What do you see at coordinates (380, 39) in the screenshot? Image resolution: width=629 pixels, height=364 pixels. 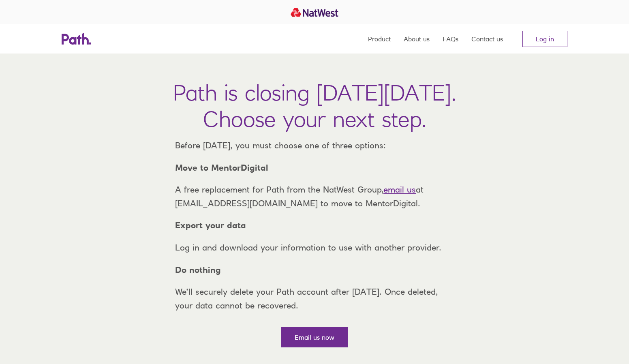 I see `a: Product` at bounding box center [380, 39].